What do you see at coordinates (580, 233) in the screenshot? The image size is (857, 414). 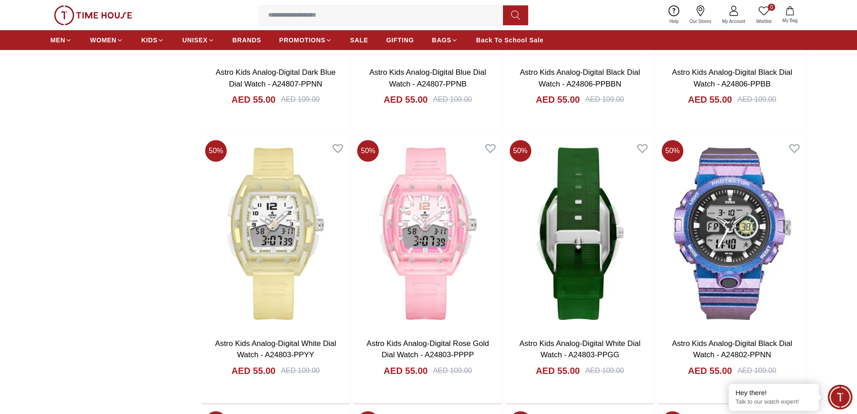 I see `img: Astro Kids Analog-Digital White Dial Watch - A24803-PPGG` at bounding box center [580, 233].